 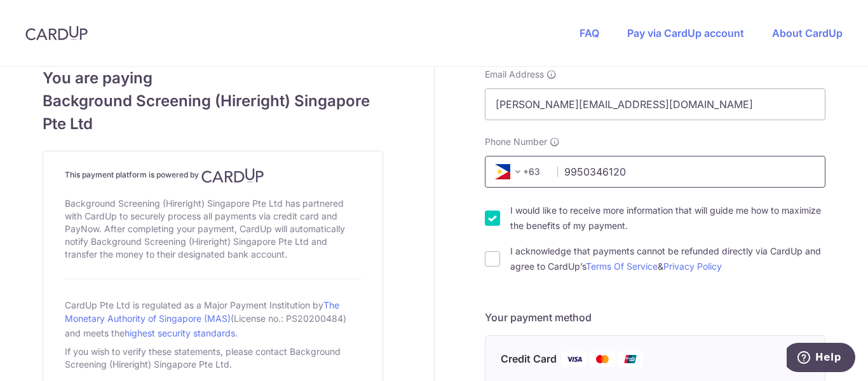 I want to click on span: Credit Card, so click(x=529, y=359).